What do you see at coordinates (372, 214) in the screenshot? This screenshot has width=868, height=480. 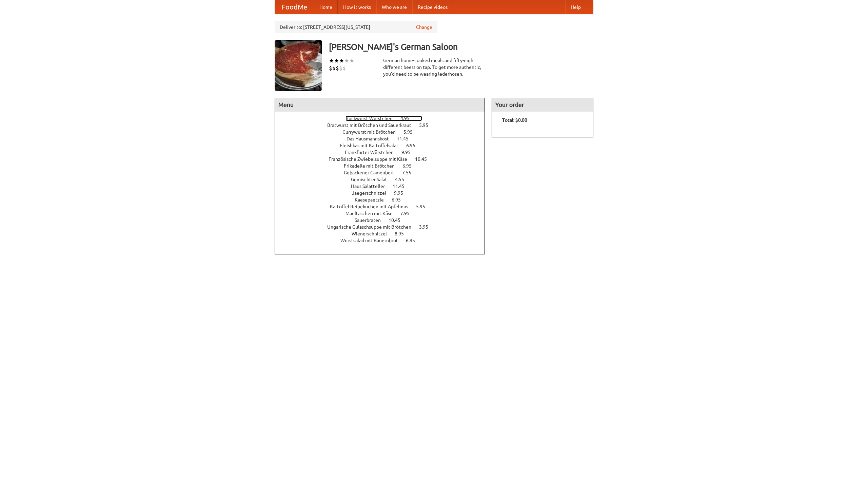 I see `span: Maultaschen mit Käse` at bounding box center [372, 214].